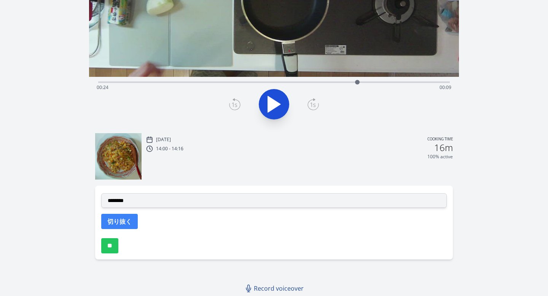 The height and width of the screenshot is (296, 548). Describe the element at coordinates (440, 157) in the screenshot. I see `p: 100% active` at that location.